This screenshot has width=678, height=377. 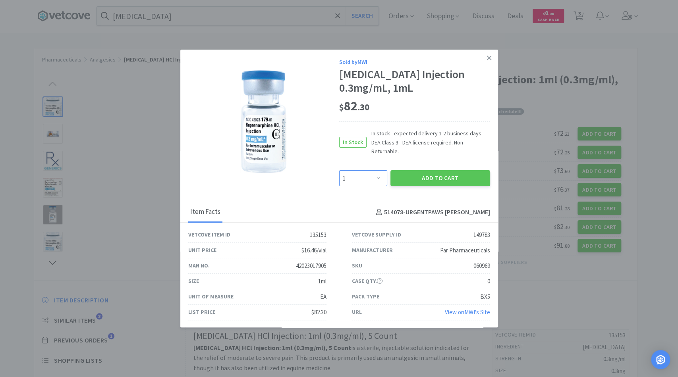 What do you see at coordinates (319, 313) in the screenshot?
I see `div: $82.30` at bounding box center [319, 313].